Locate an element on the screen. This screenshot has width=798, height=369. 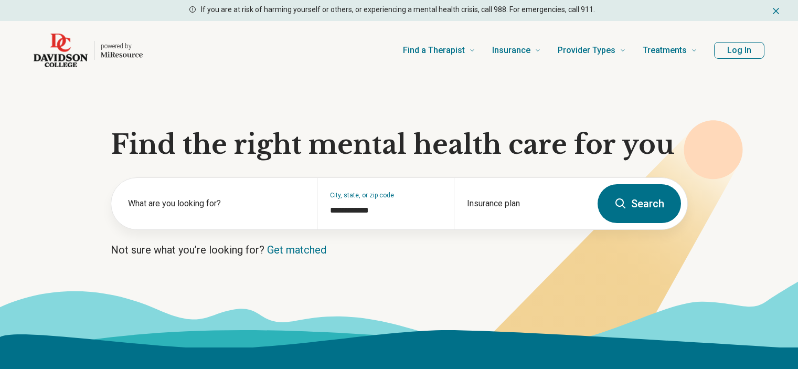
span: Insurance is located at coordinates (511, 50).